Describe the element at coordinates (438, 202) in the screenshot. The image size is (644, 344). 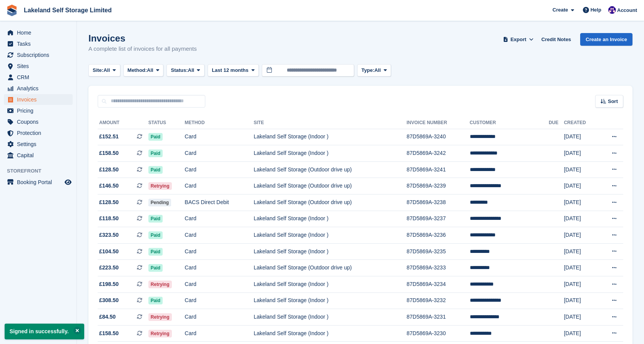
I see `td: 87D5869A-3238` at that location.